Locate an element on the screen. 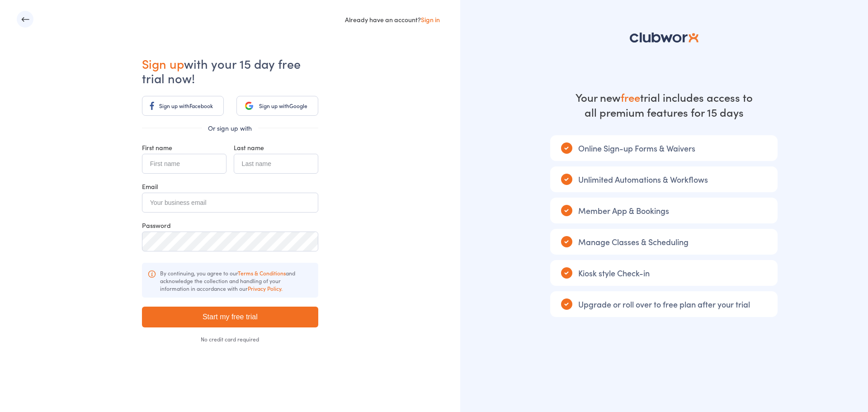 The height and width of the screenshot is (412, 868). input: Last name is located at coordinates (276, 164).